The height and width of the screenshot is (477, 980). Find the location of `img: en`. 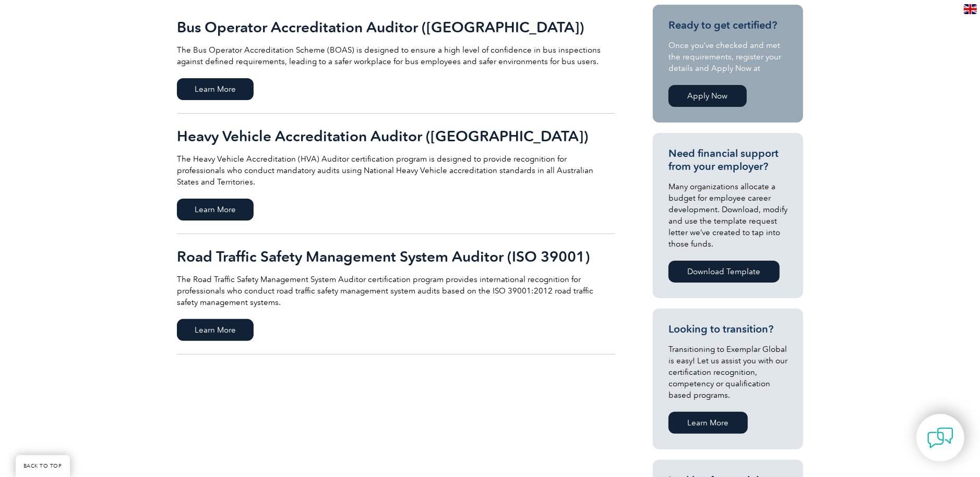

img: en is located at coordinates (970, 9).